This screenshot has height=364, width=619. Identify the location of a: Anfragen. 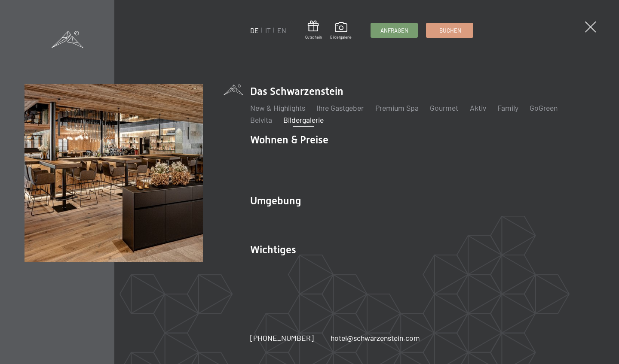
(395, 30).